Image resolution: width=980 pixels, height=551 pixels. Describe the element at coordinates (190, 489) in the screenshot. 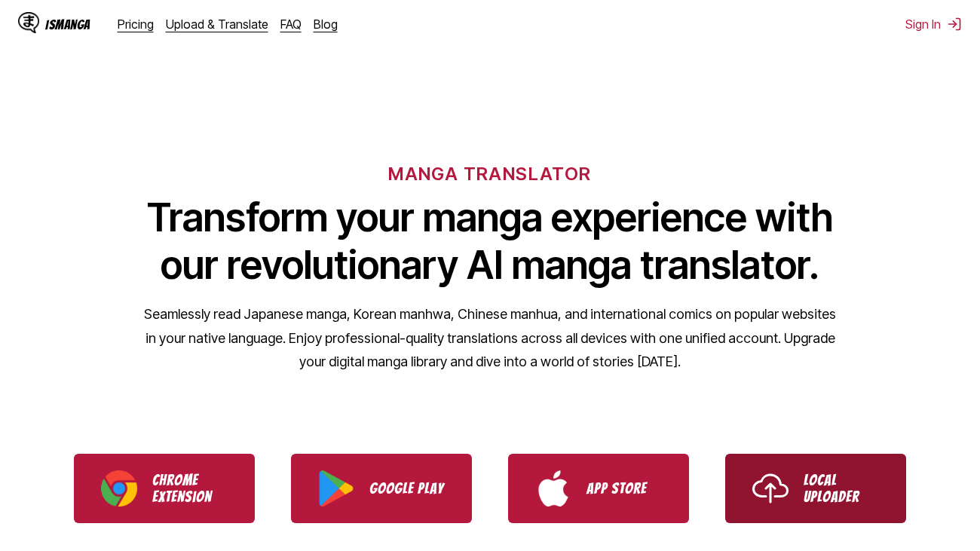

I see `p: Chrome Extension` at that location.